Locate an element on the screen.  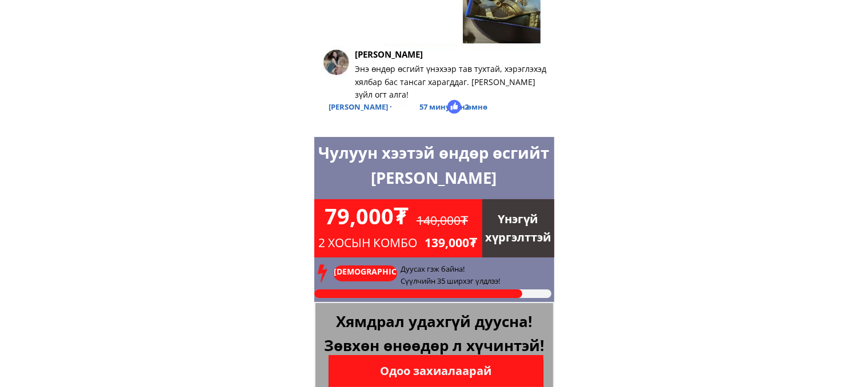
h1: 79,000₮ is located at coordinates (426, 216).